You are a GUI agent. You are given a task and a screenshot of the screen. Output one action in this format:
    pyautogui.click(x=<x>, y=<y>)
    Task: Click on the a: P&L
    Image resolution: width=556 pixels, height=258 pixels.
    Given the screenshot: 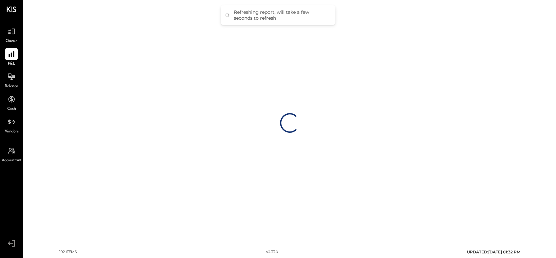 What is the action you would take?
    pyautogui.click(x=11, y=57)
    